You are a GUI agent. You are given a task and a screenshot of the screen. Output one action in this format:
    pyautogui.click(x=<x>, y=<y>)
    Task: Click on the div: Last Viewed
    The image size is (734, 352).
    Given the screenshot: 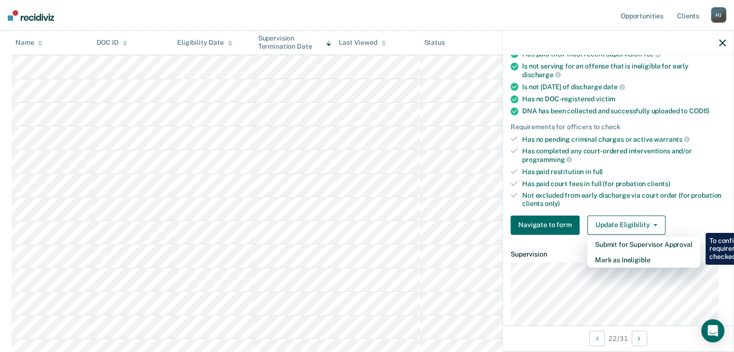 What is the action you would take?
    pyautogui.click(x=362, y=42)
    